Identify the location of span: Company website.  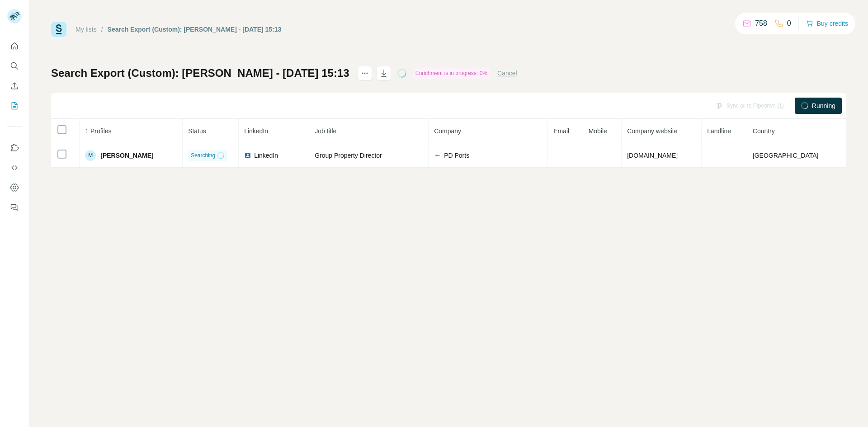
(652, 131).